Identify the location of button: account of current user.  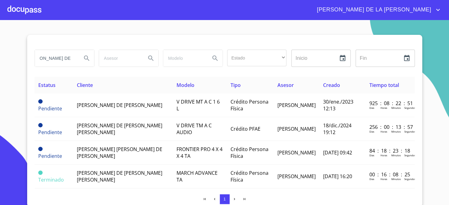
(377, 10).